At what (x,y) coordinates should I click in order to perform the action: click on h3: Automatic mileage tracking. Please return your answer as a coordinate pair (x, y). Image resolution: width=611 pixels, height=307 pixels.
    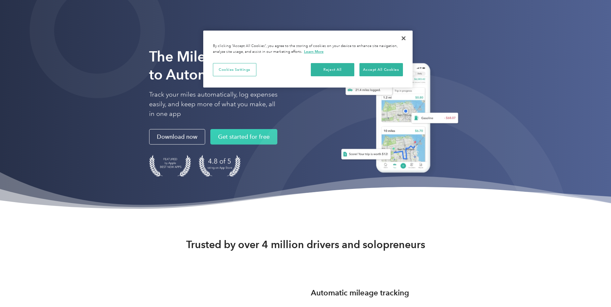
    Looking at the image, I should click on (360, 293).